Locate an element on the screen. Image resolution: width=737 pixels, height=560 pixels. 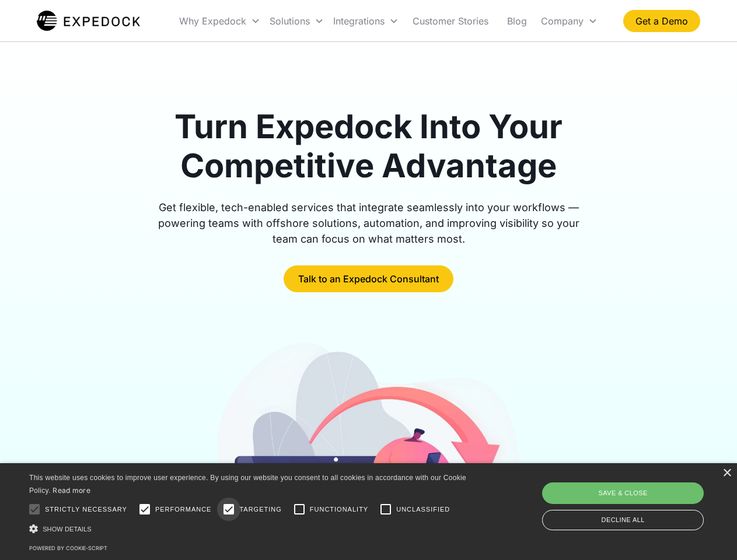
span: Strictly necessary is located at coordinates (86, 509).